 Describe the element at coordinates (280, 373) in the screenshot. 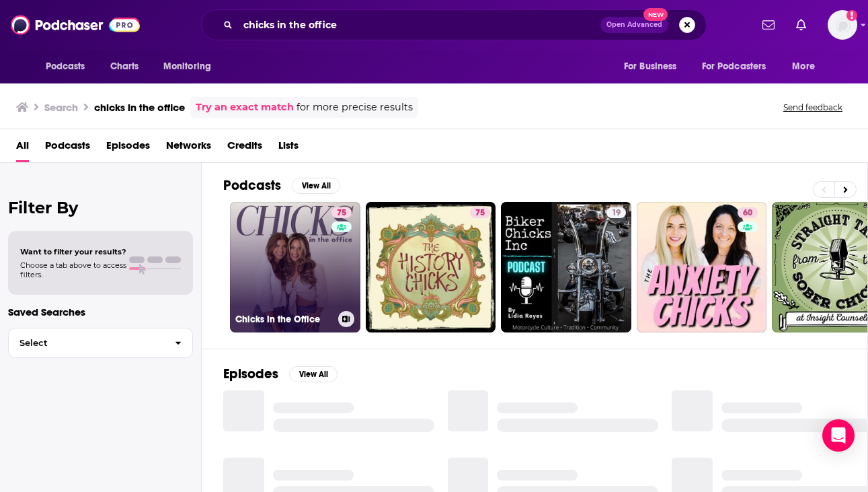

I see `a: EpisodesView All` at that location.